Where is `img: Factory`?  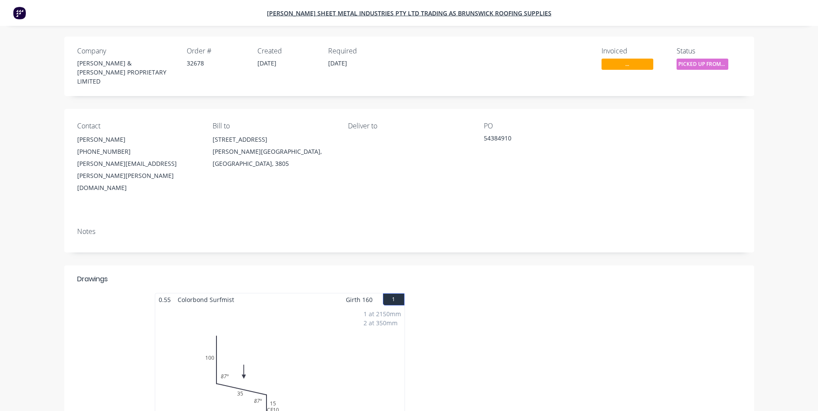
img: Factory is located at coordinates (19, 13).